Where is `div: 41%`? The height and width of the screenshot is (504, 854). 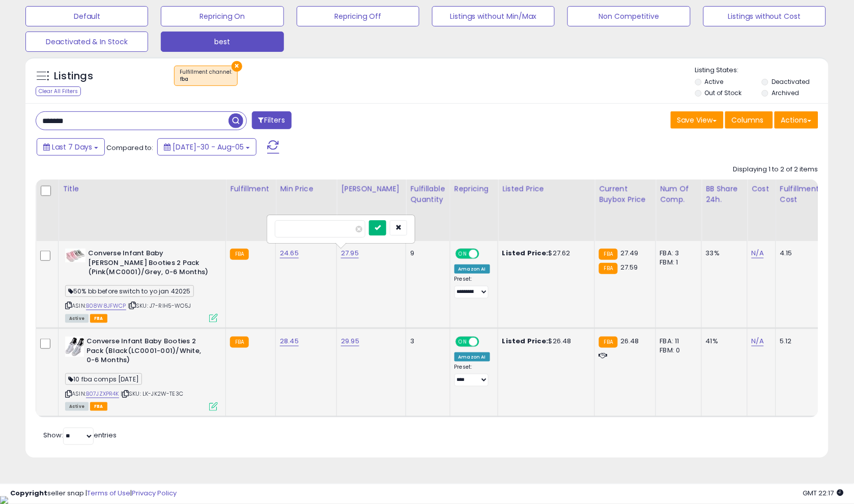 div: 41% is located at coordinates (723, 342).